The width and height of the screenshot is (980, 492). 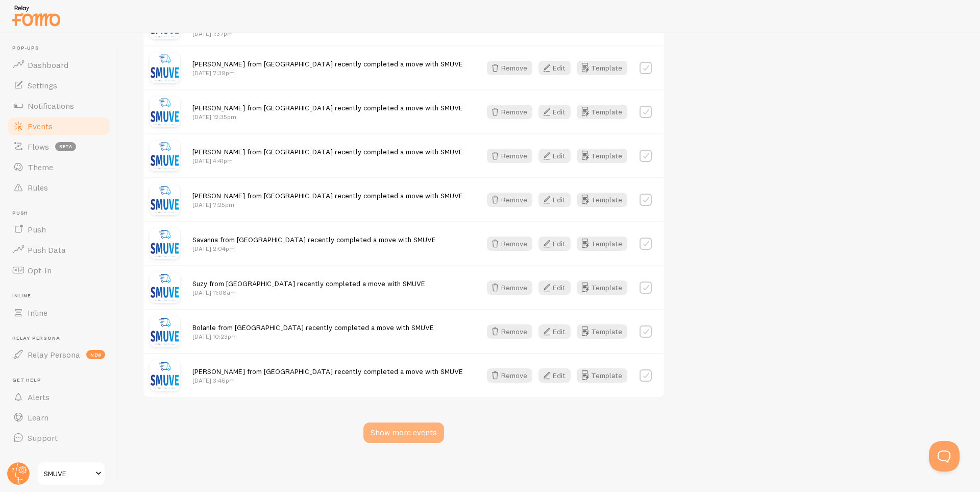 What do you see at coordinates (66, 146) in the screenshot?
I see `span: beta` at bounding box center [66, 146].